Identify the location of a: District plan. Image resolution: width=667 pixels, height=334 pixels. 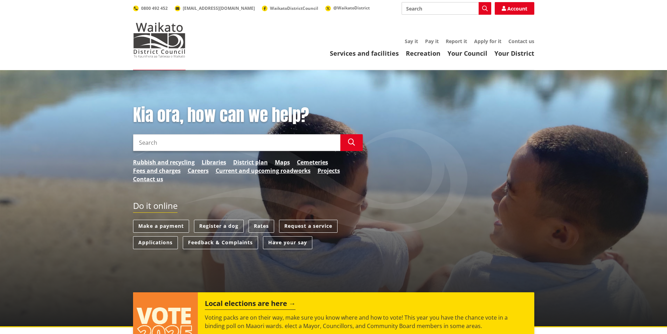
(250, 162).